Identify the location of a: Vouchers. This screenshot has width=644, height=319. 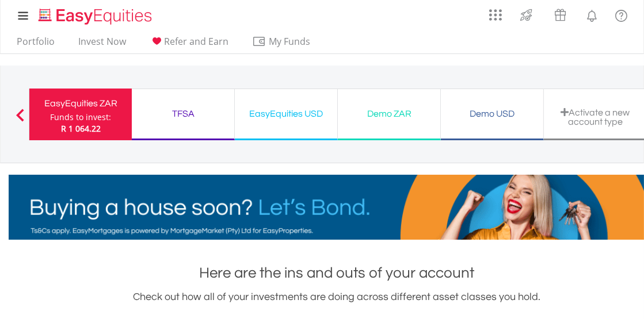
(560, 14).